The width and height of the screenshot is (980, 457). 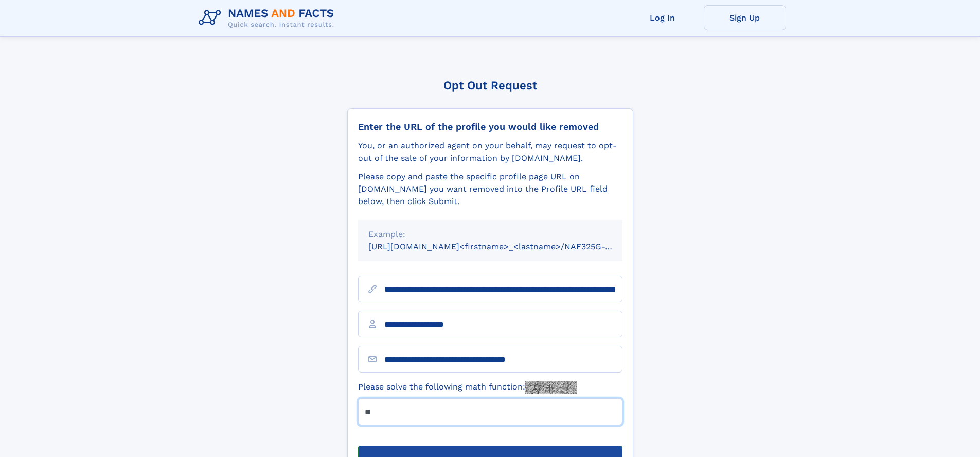 What do you see at coordinates (490, 127) in the screenshot?
I see `div: Enter the URL of the profile you would like removed` at bounding box center [490, 127].